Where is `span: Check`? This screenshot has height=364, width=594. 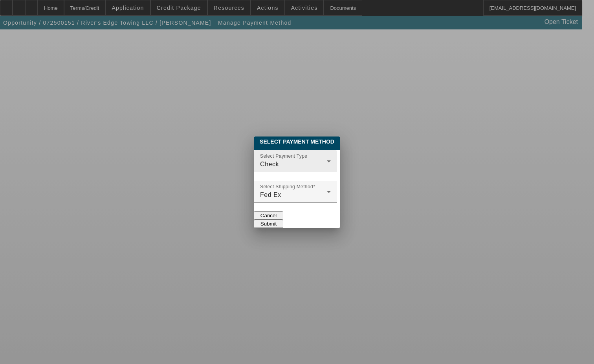
span: Check is located at coordinates (269, 164).